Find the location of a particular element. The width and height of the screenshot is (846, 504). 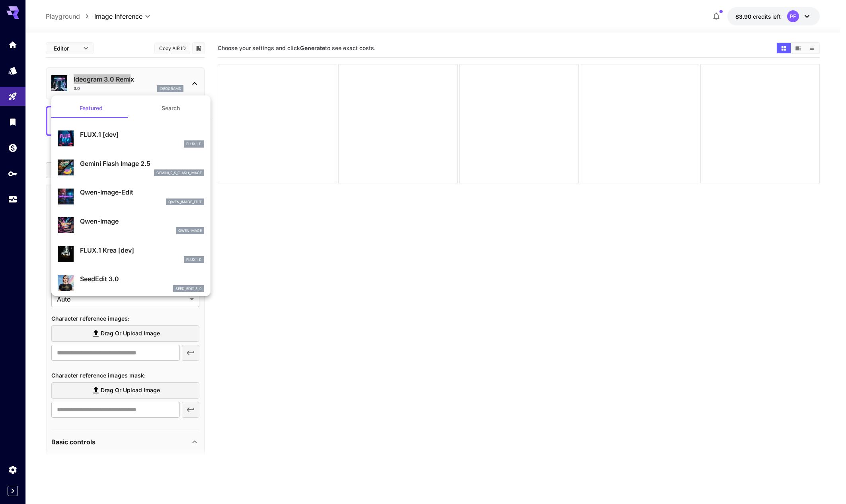

div: Chat Widget is located at coordinates (826, 485).